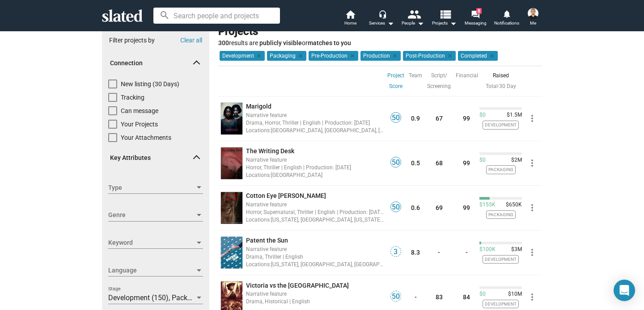 The image size is (644, 310). Describe the element at coordinates (416, 76) in the screenshot. I see `a: Team` at that location.